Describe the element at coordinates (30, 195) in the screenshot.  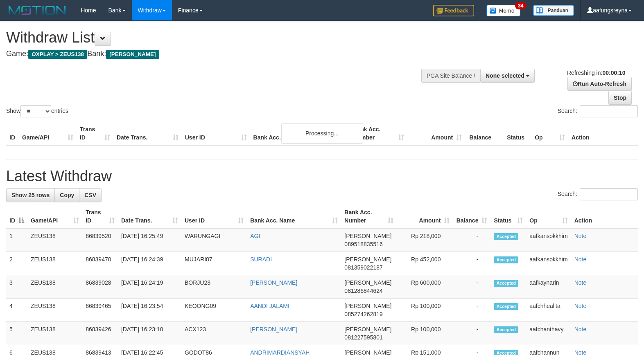
I see `a: Show 25 rows` at that location.